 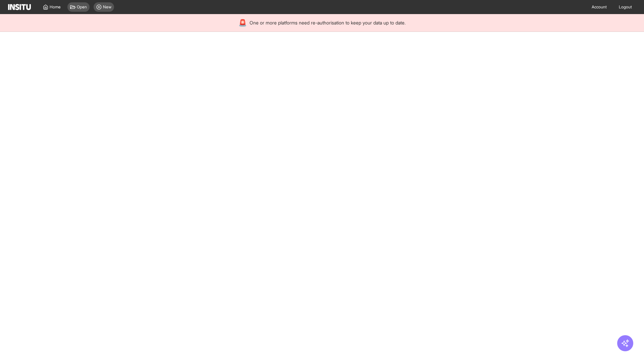 What do you see at coordinates (55, 7) in the screenshot?
I see `span: Home` at bounding box center [55, 7].